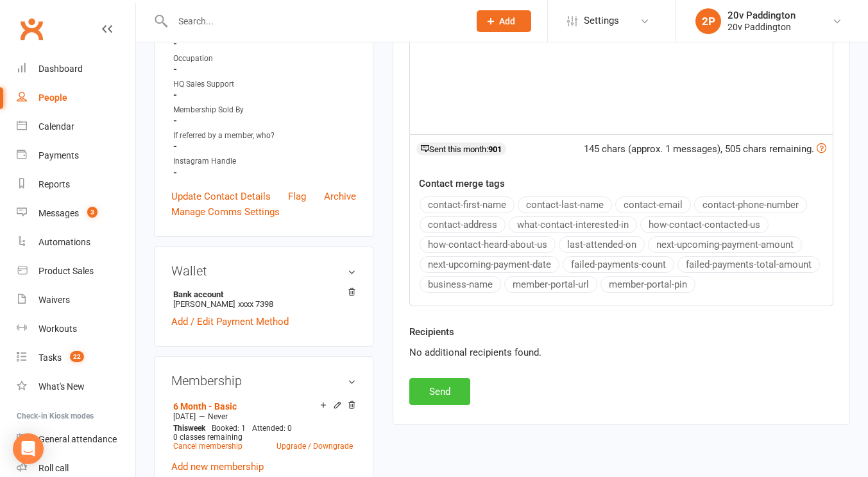 This screenshot has width=868, height=477. Describe the element at coordinates (264, 58) in the screenshot. I see `div: Occupation` at that location.